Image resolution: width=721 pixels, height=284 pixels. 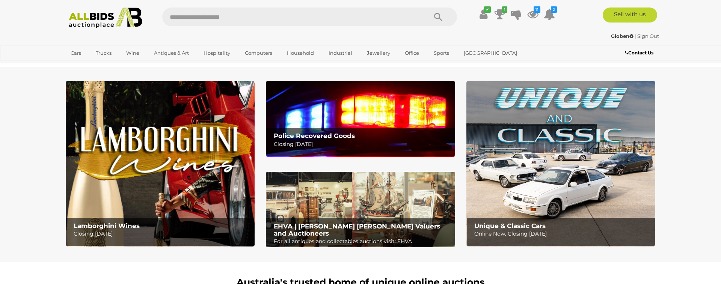 What do you see at coordinates (622, 36) in the screenshot?
I see `a: Globen` at bounding box center [622, 36].